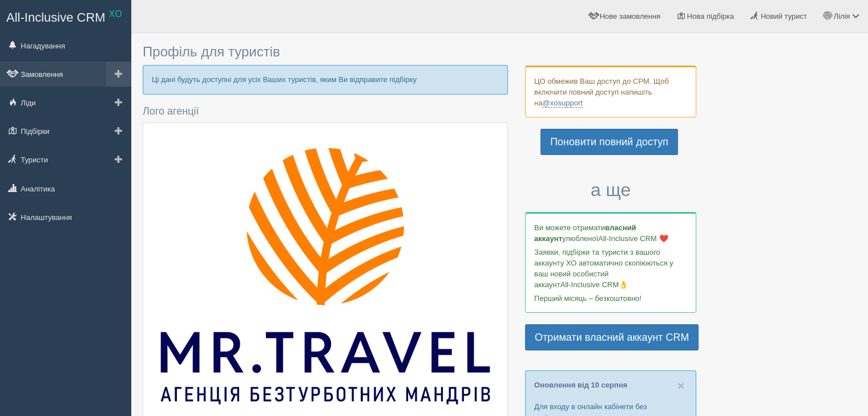  I want to click on a: Оновлення від 10 серпня, so click(580, 385).